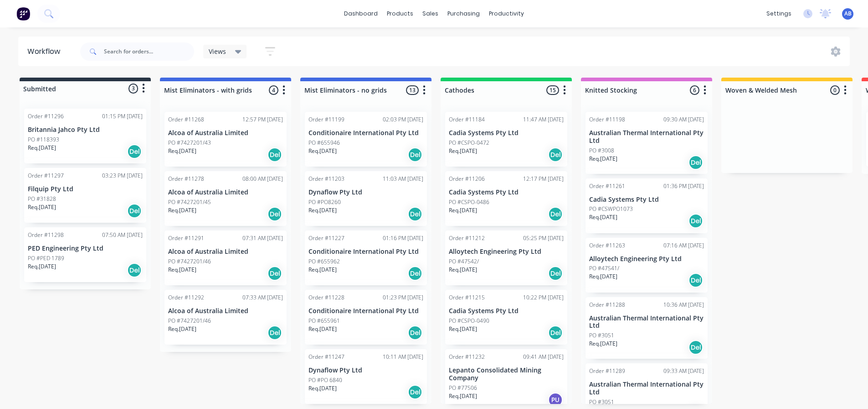  What do you see at coordinates (466, 179) in the screenshot?
I see `div: Order #11206` at bounding box center [466, 179].